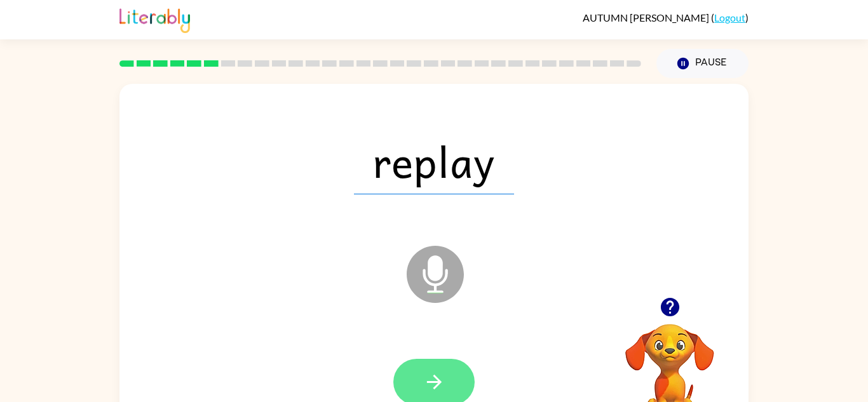 This screenshot has width=868, height=402. What do you see at coordinates (434, 162) in the screenshot?
I see `span: replay` at bounding box center [434, 162].